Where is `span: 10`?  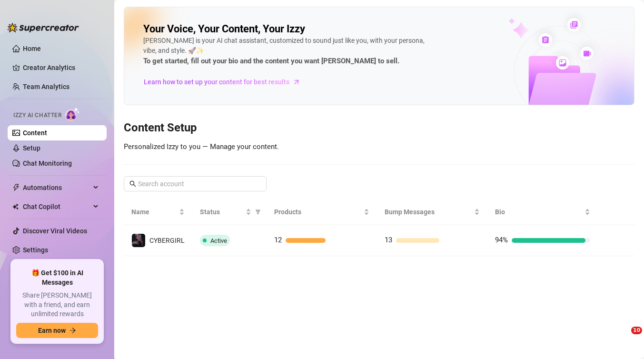
span: 10 is located at coordinates (636, 330).